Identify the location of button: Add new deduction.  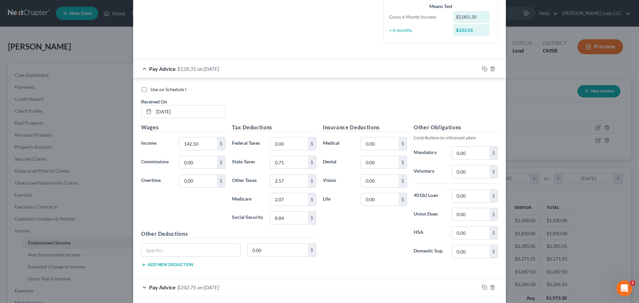
(167, 265).